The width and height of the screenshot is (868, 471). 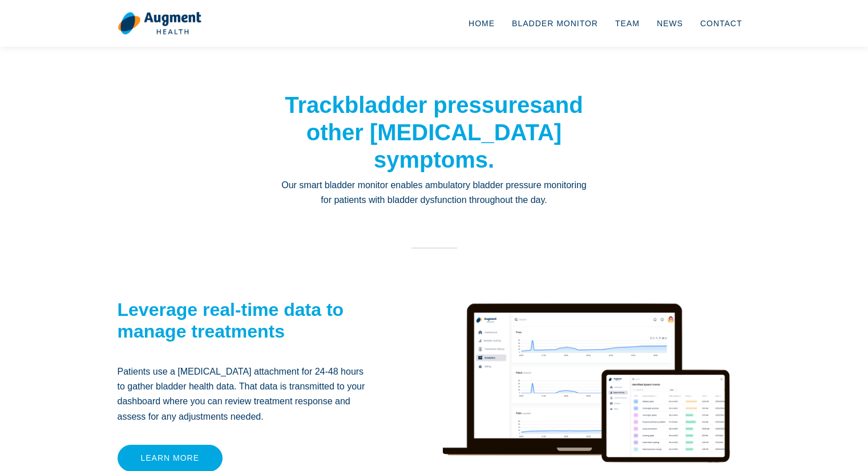 I want to click on h2: Leverage real-time data to manage treatments, so click(x=244, y=321).